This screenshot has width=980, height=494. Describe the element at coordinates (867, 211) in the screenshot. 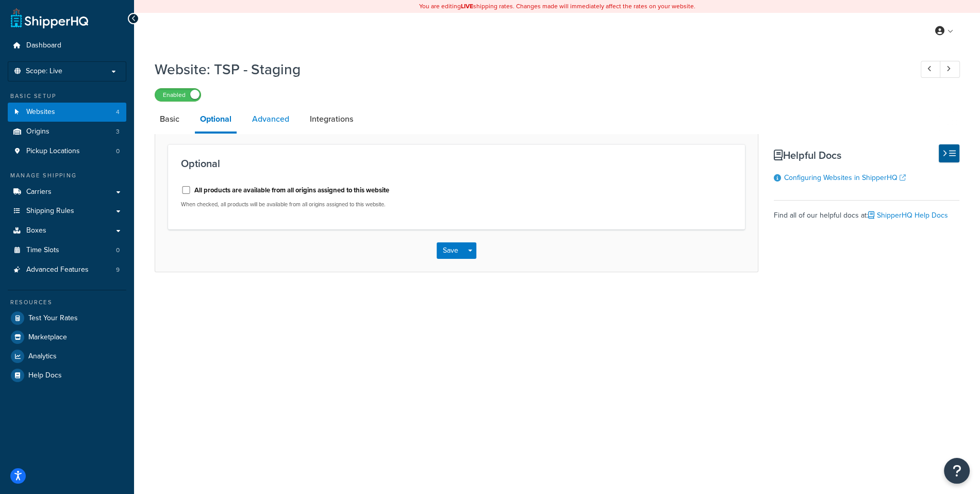

I see `div: Find all of our helpful docs at:` at that location.